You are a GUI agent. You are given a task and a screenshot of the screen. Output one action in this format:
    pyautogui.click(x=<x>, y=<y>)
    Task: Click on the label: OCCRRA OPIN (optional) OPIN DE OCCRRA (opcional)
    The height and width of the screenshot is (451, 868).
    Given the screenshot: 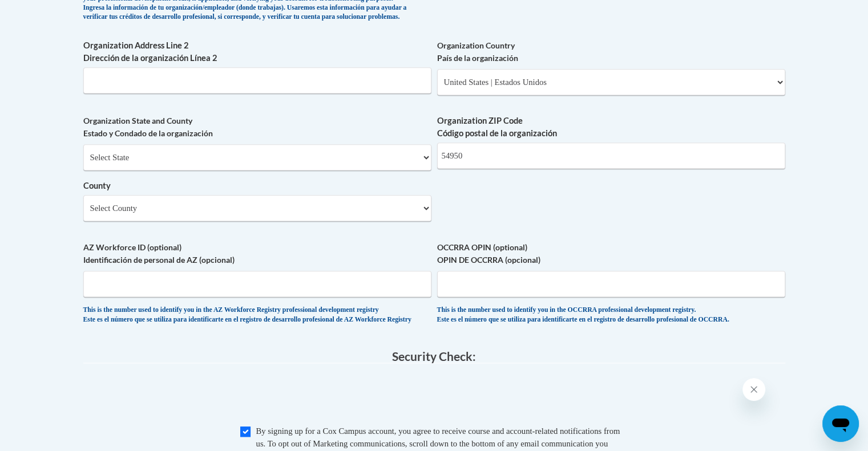 What is the action you would take?
    pyautogui.click(x=611, y=254)
    